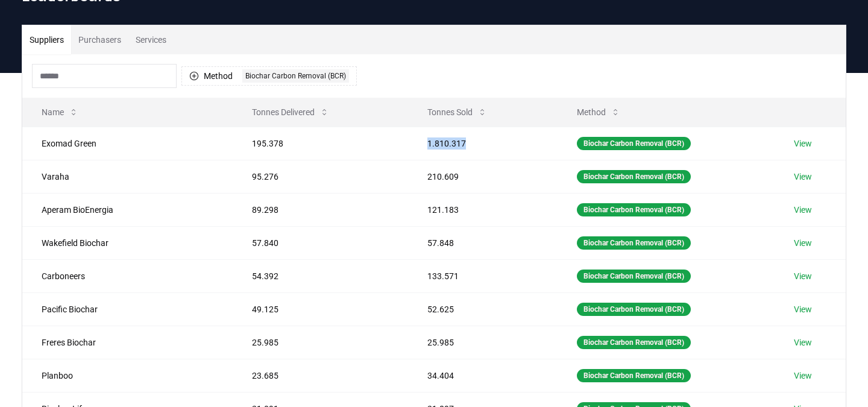 The width and height of the screenshot is (868, 407). Describe the element at coordinates (127, 209) in the screenshot. I see `td: Aperam BioEnergia` at that location.